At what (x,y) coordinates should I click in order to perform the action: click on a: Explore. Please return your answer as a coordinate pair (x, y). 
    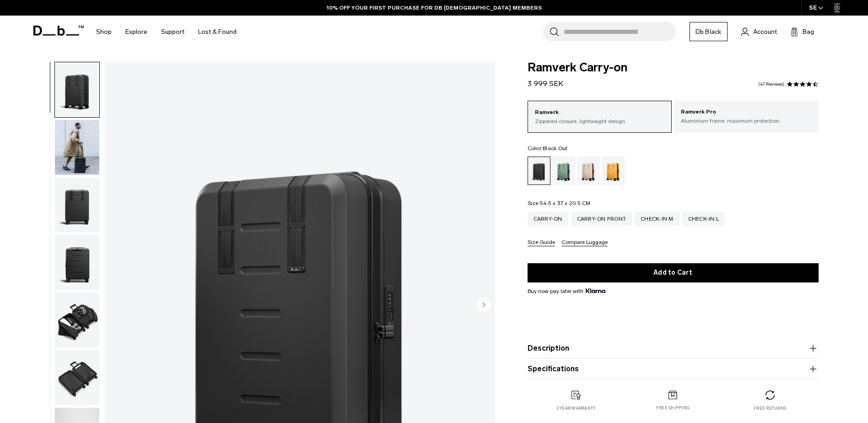
    Looking at the image, I should click on (137, 32).